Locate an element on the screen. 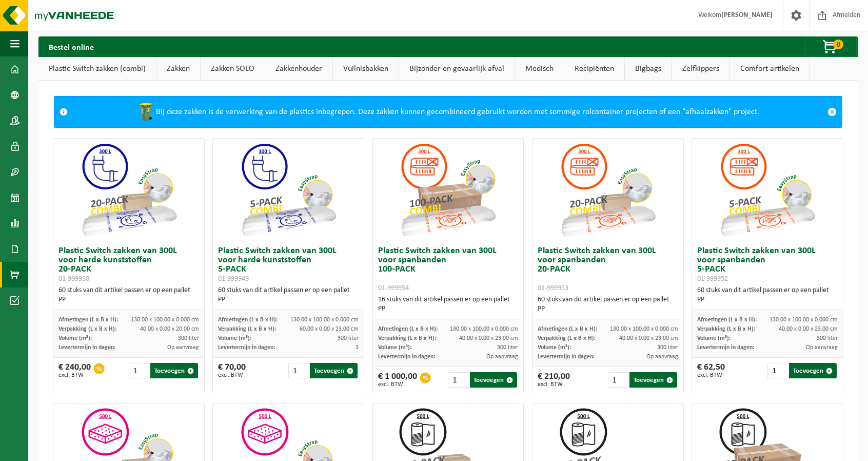 This screenshot has height=461, width=868. span: 01-999952 is located at coordinates (713, 278).